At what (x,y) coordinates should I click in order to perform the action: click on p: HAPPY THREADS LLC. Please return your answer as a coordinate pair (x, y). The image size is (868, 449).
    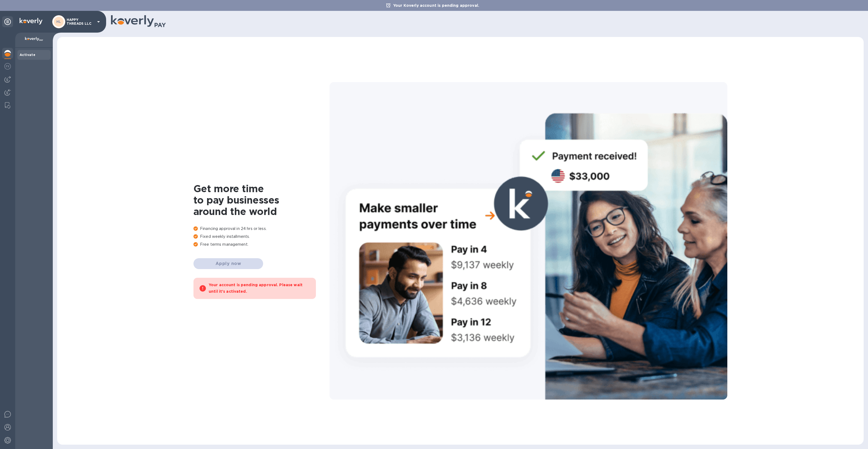
    Looking at the image, I should click on (80, 22).